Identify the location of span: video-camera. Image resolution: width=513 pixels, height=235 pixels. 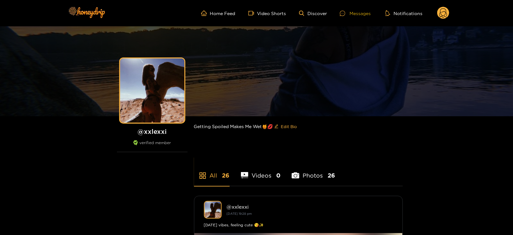
(253, 13).